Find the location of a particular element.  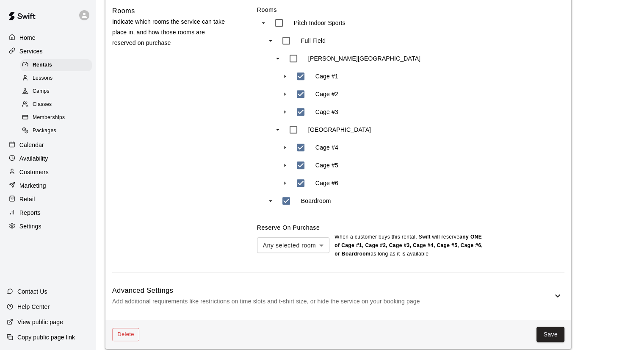

span: Lessons is located at coordinates (43, 79).